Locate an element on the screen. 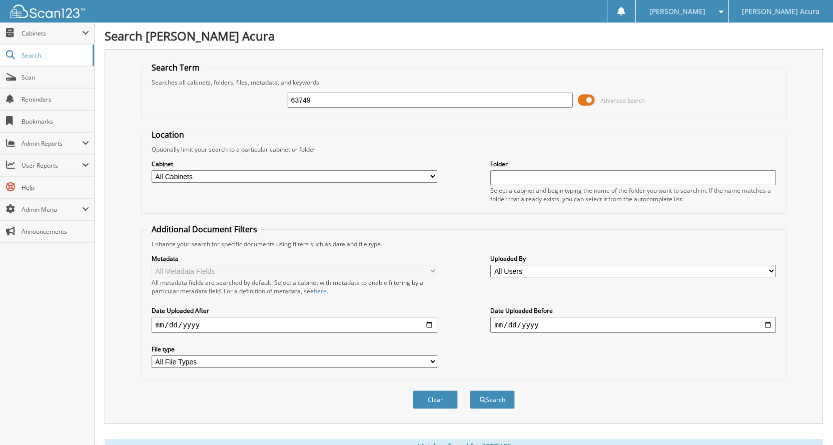 Image resolution: width=833 pixels, height=445 pixels. span: Admin Reports is located at coordinates (52, 143).